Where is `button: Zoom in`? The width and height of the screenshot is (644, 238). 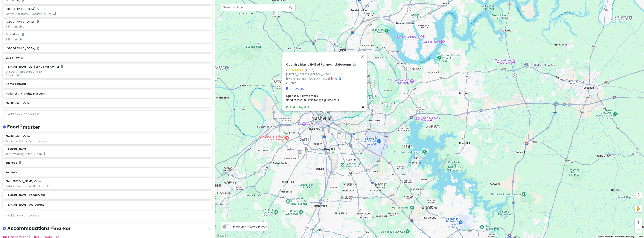
button: Zoom in is located at coordinates (639, 222).